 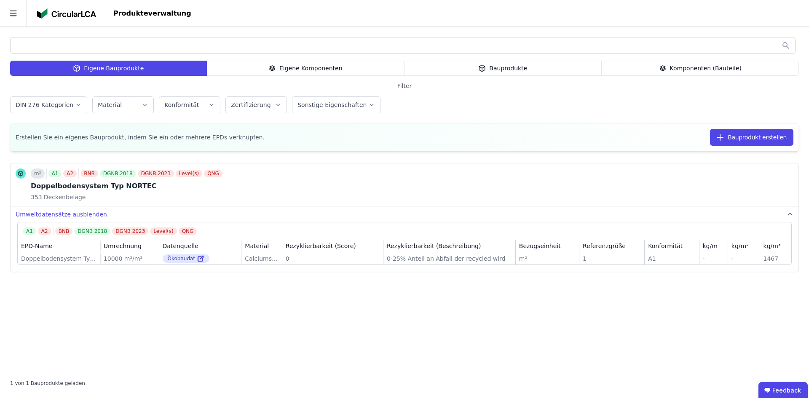 What do you see at coordinates (605, 246) in the screenshot?
I see `div: Referenzgröße` at bounding box center [605, 246].